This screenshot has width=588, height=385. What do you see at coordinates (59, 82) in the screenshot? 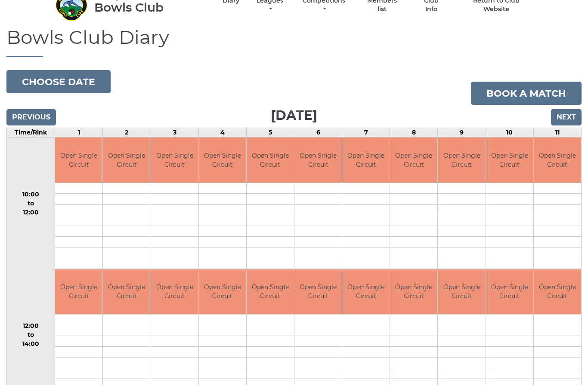
I see `button: Choose date` at bounding box center [59, 82].